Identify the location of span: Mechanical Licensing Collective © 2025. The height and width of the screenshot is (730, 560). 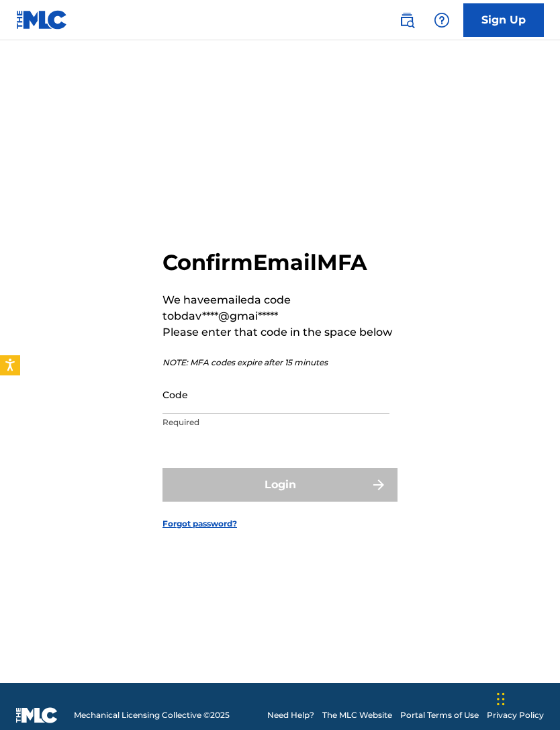
(151, 715).